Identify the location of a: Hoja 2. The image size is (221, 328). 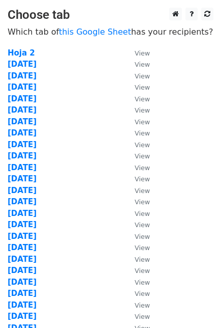
(21, 53).